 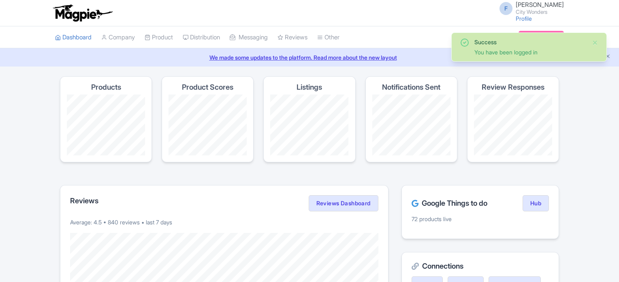 I want to click on a: Company, so click(x=118, y=37).